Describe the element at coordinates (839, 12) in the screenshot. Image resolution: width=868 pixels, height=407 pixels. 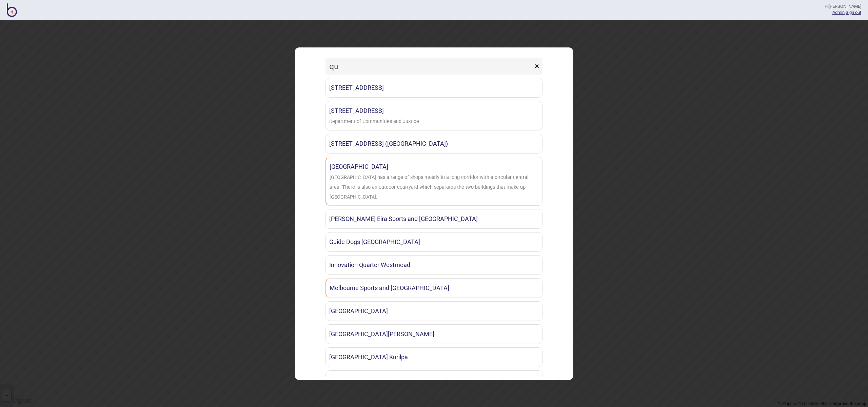
I see `a: Admin` at that location.